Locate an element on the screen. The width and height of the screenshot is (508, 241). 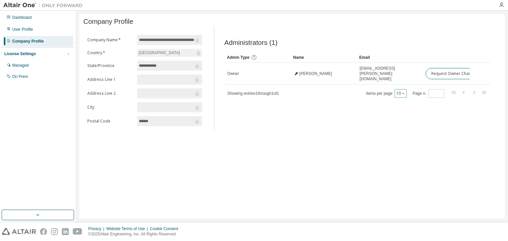
div: Email is located at coordinates (390, 58).